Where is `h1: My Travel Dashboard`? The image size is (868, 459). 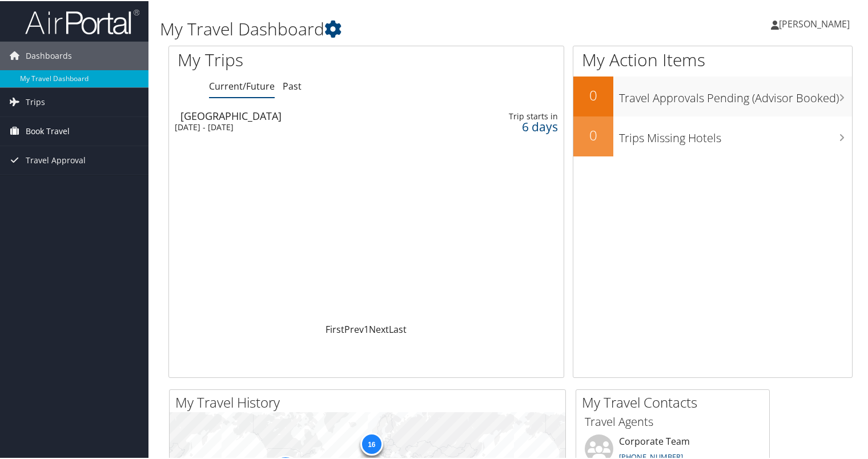
h1: My Travel Dashboard is located at coordinates (393, 28).